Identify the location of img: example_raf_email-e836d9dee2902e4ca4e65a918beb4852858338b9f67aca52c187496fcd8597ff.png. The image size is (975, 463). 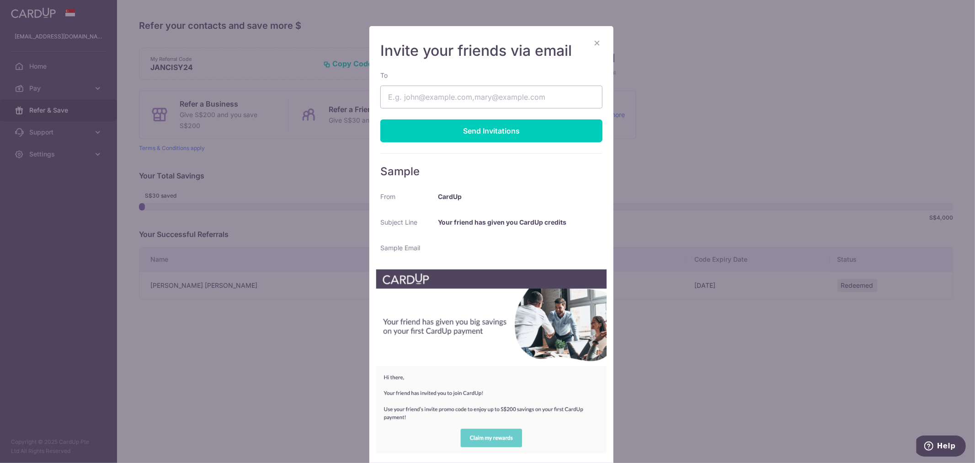
(492, 361).